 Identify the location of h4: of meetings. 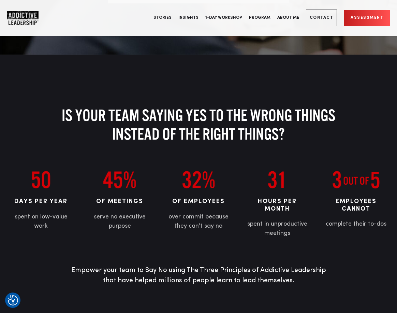
(120, 202).